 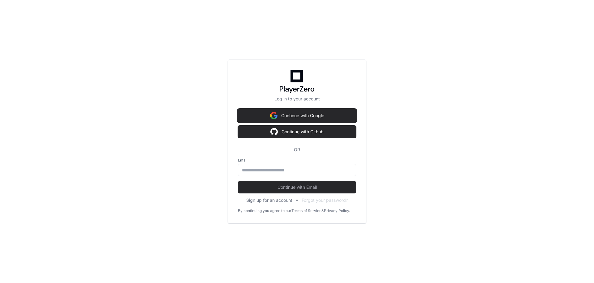 I want to click on button: Sign up for an account, so click(x=269, y=200).